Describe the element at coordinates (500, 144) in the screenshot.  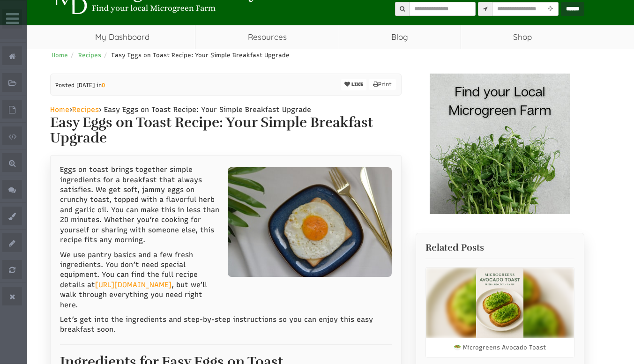
I see `img: Banner Ad` at that location.